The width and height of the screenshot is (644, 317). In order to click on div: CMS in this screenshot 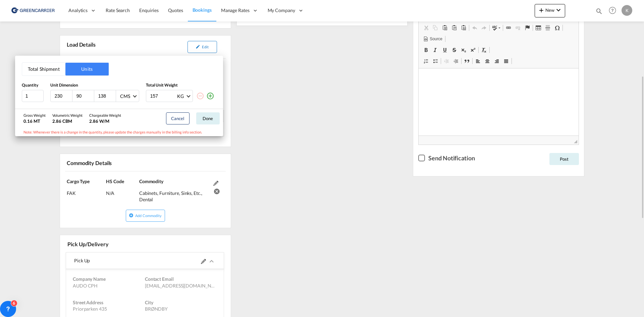, I will do `click(125, 96)`.